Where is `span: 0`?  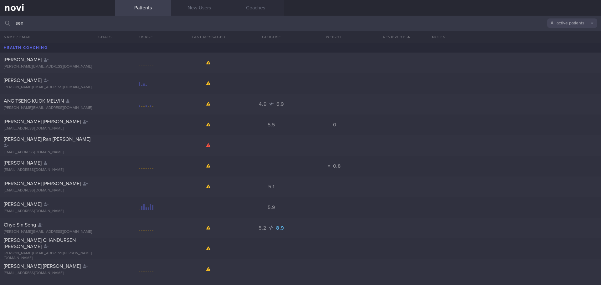
span: 0 is located at coordinates (335, 125).